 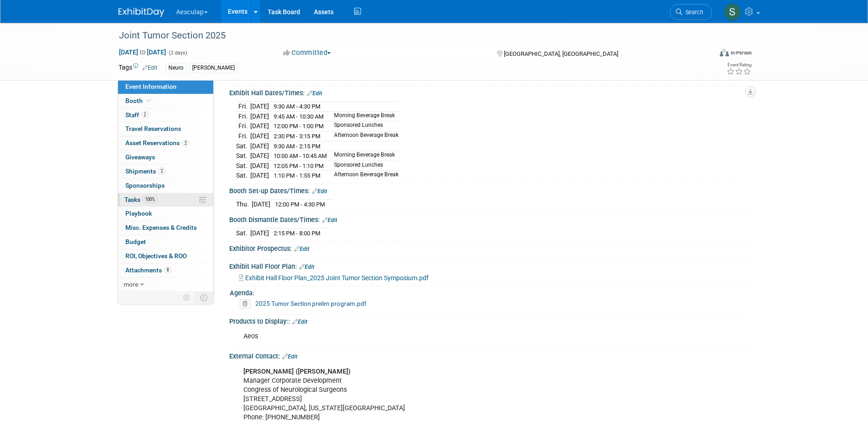 I want to click on a: Booth, so click(x=166, y=101).